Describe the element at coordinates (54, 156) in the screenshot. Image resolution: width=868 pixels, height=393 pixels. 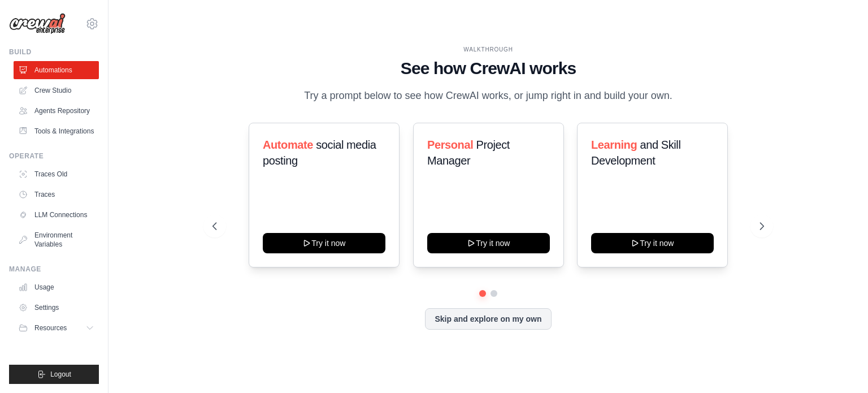
I see `div: Operate` at that location.